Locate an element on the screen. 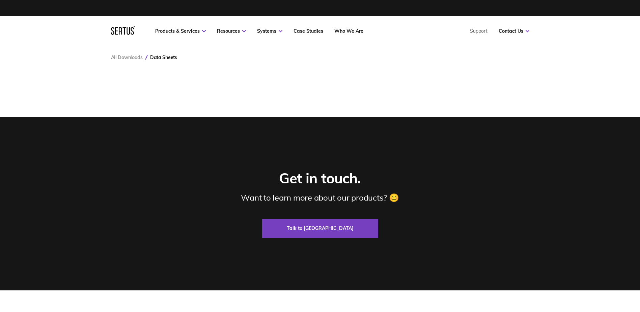 The image size is (640, 312). a: Contact Us is located at coordinates (514, 31).